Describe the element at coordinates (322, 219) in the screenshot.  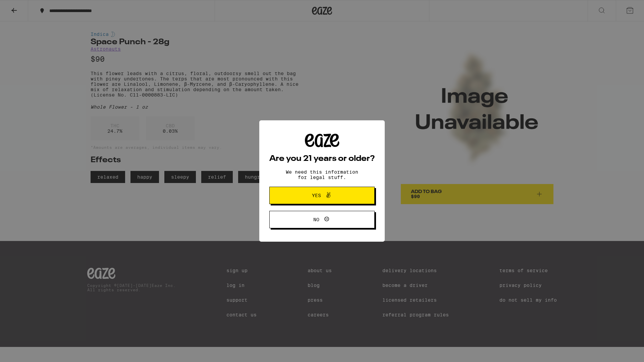
I see `button: No` at that location.